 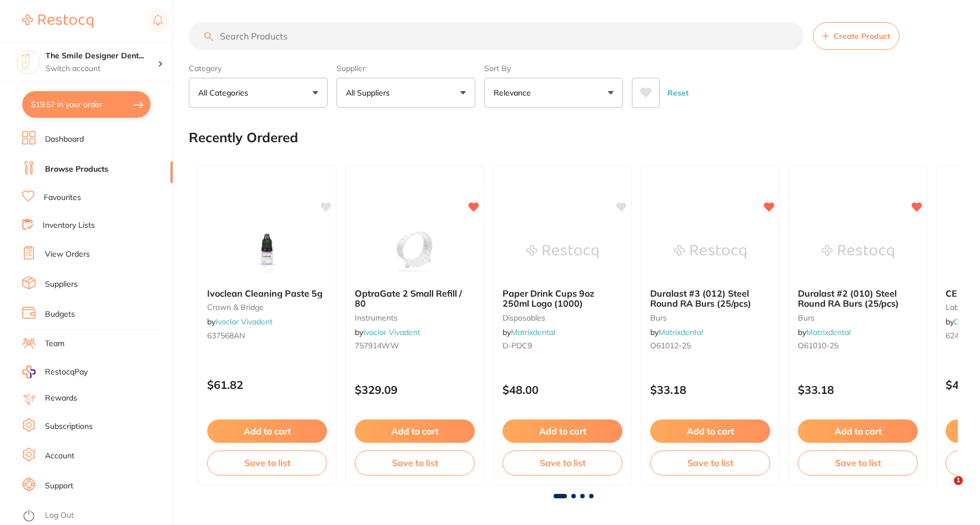 I want to click on a: Favourites, so click(x=62, y=198).